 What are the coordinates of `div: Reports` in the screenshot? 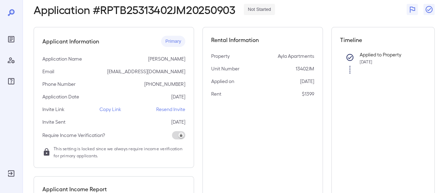 It's located at (11, 39).